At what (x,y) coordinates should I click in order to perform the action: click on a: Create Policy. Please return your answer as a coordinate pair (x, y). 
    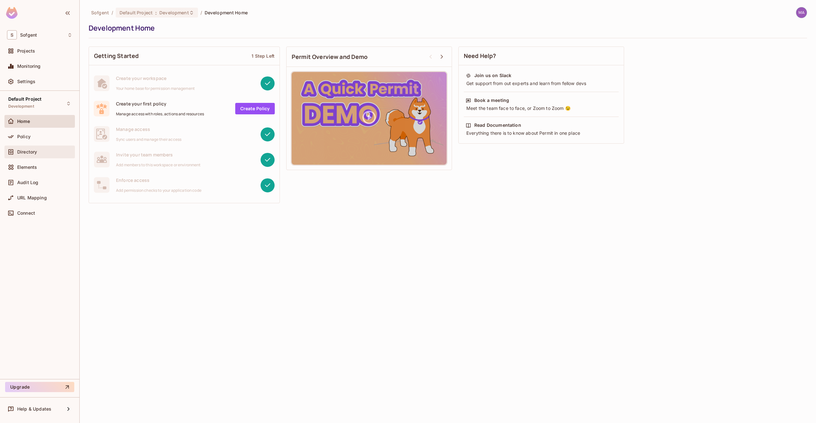
    Looking at the image, I should click on (255, 109).